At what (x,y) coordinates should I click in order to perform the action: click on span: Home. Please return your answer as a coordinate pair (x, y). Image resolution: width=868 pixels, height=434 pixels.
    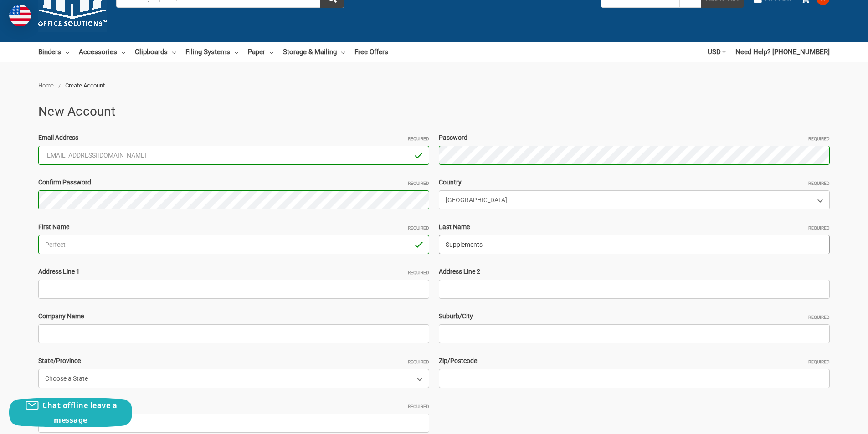
    Looking at the image, I should click on (46, 85).